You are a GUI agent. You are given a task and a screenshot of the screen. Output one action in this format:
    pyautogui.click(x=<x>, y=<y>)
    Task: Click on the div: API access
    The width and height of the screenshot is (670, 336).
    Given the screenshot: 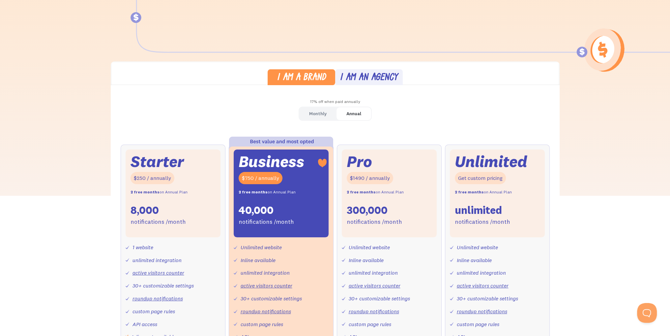 What is the action you would take?
    pyautogui.click(x=145, y=324)
    